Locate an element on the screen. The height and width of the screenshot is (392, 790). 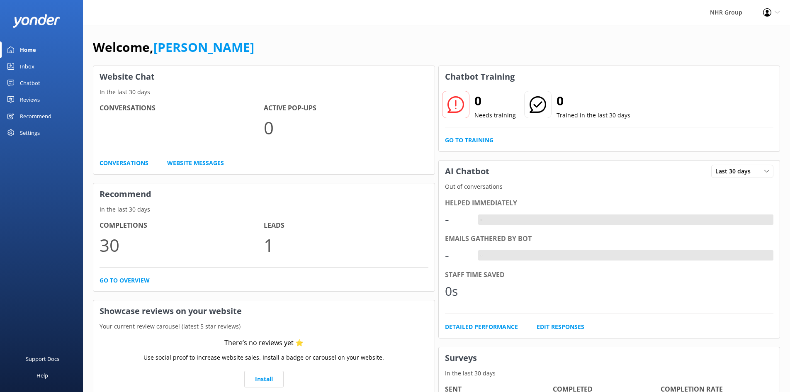
h1: Welcome, is located at coordinates (173, 47).